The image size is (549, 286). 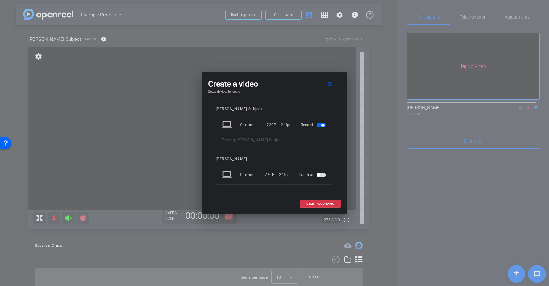 What do you see at coordinates (320, 204) in the screenshot?
I see `button: START RECORDING` at bounding box center [320, 204].